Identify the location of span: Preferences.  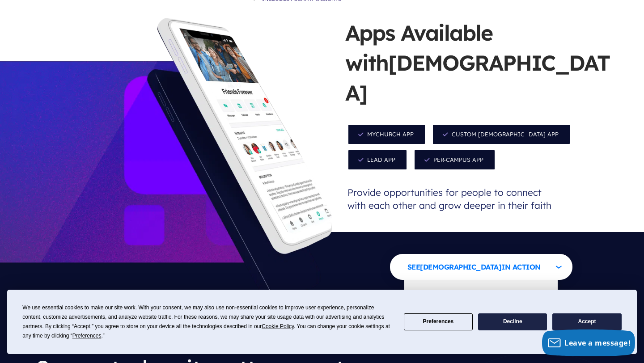
(87, 336).